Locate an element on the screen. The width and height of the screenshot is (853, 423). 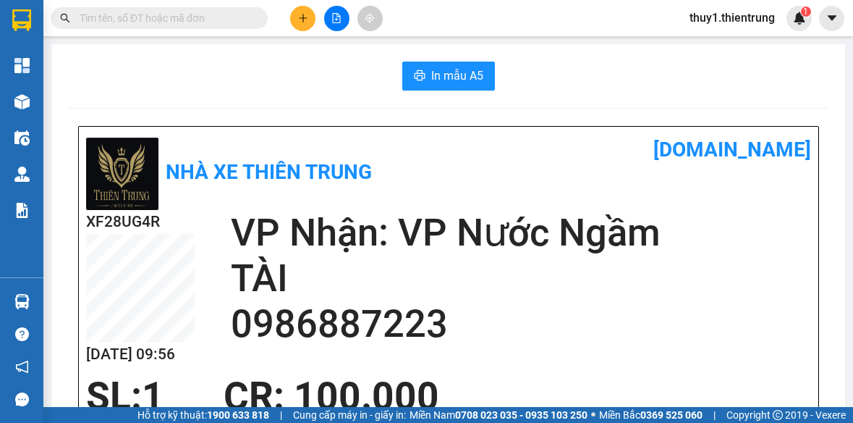
img: icon-new-feature is located at coordinates (800, 18).